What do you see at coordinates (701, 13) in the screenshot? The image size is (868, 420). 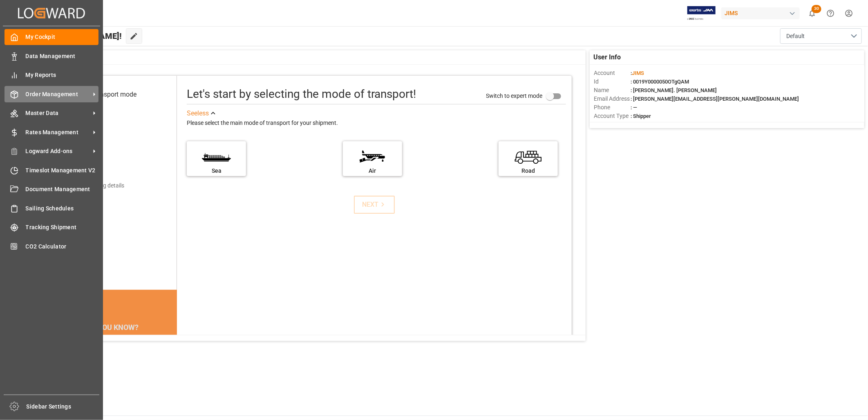 I see `img: Exertis%20JAM%20-%20Email%20Logo.jpg_1722504956.jpg` at bounding box center [701, 13].